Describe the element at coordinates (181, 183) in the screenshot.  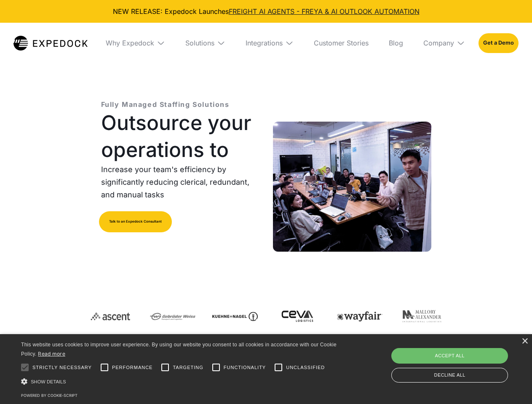
I see `p: Increase your team's efficiency by significantly reducing clerical, redundant, and manual tasks` at that location.